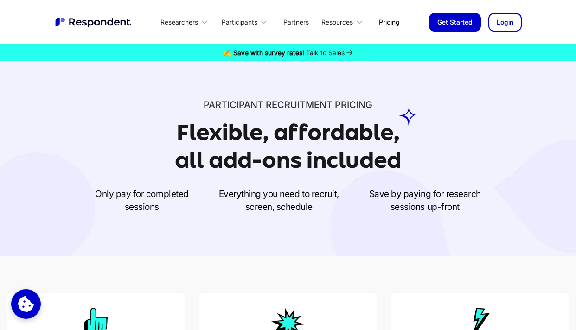  I want to click on span: Talk to Sales, so click(325, 52).